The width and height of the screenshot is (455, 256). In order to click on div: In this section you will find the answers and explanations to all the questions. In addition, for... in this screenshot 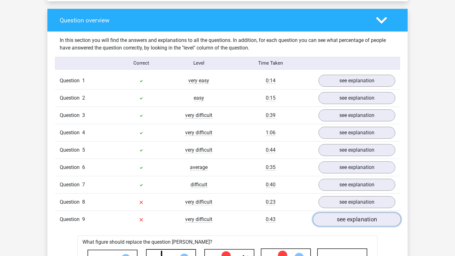, I will do `click(227, 44)`.